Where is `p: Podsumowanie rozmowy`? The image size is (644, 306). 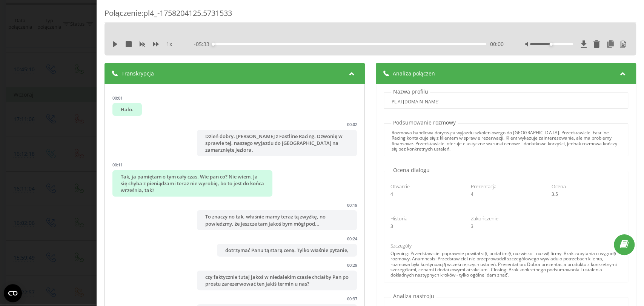 p: Podsumowanie rozmowy is located at coordinates (425, 122).